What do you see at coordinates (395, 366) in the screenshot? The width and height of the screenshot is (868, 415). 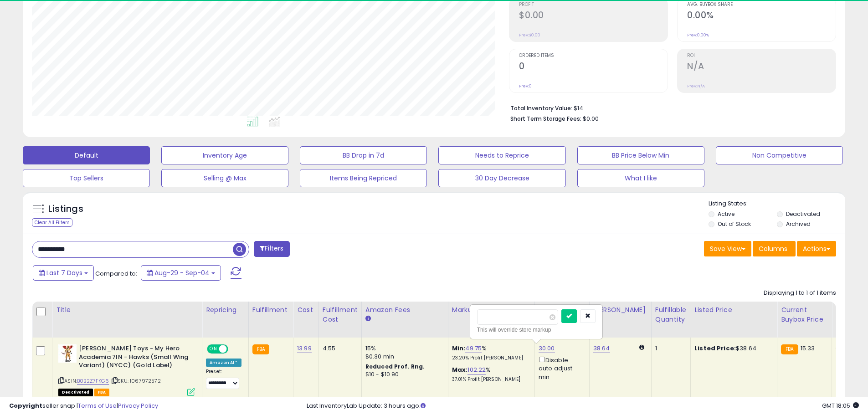 I see `b: Reduced Prof. Rng.` at bounding box center [395, 366].